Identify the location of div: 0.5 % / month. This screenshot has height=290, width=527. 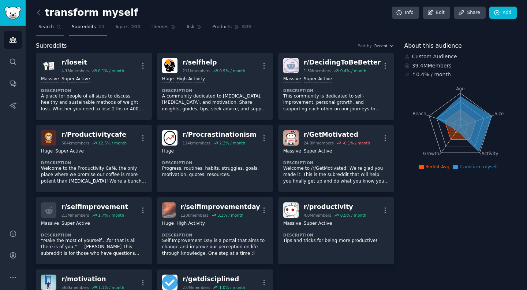
(353, 215).